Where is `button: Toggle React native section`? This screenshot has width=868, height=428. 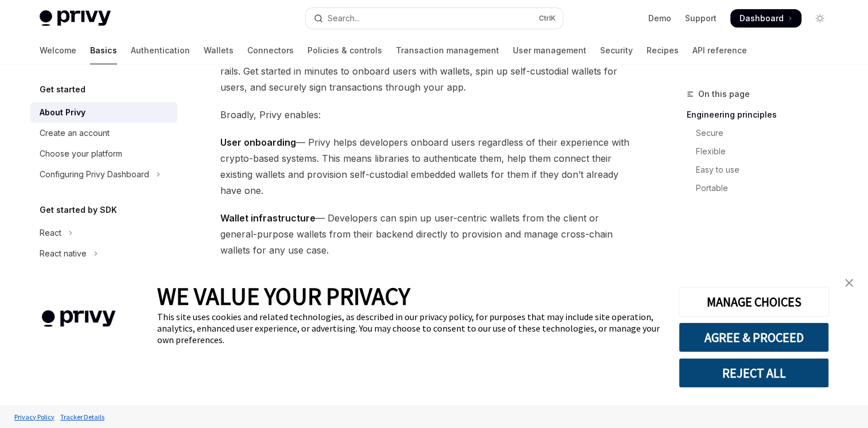
button: Toggle React native section is located at coordinates (104, 253).